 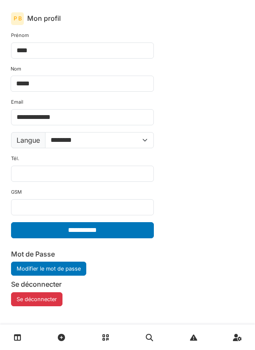 I want to click on div: P B, so click(x=17, y=19).